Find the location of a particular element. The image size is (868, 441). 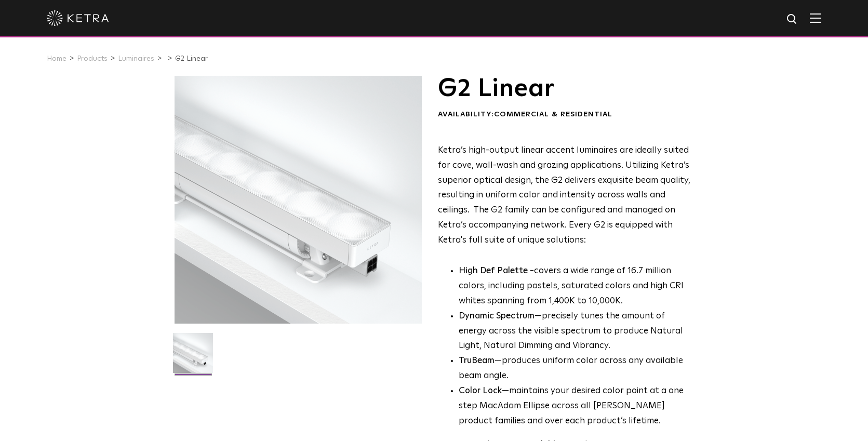

img: ketra-logo-2019-white is located at coordinates (78, 18).